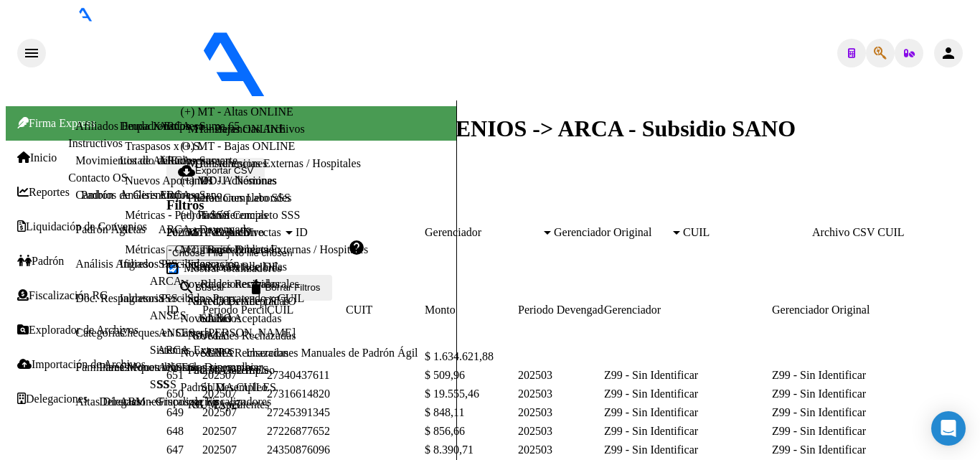  Describe the element at coordinates (56, 123) in the screenshot. I see `span: Firma Express` at that location.